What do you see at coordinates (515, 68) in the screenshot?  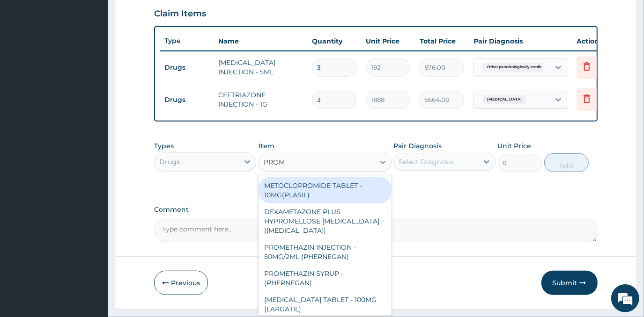 I see `span: Other parasitologically confir...` at bounding box center [515, 68].